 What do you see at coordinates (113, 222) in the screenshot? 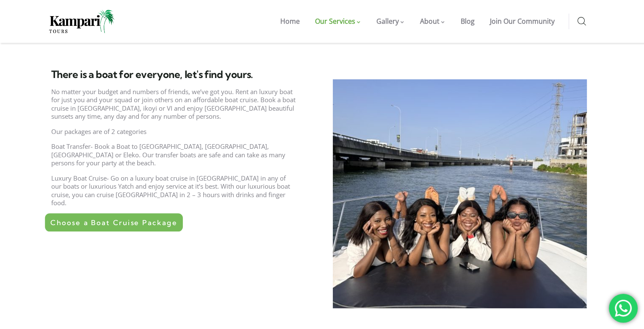
I see `span: Choose a Boat Cruise Package` at bounding box center [113, 222].